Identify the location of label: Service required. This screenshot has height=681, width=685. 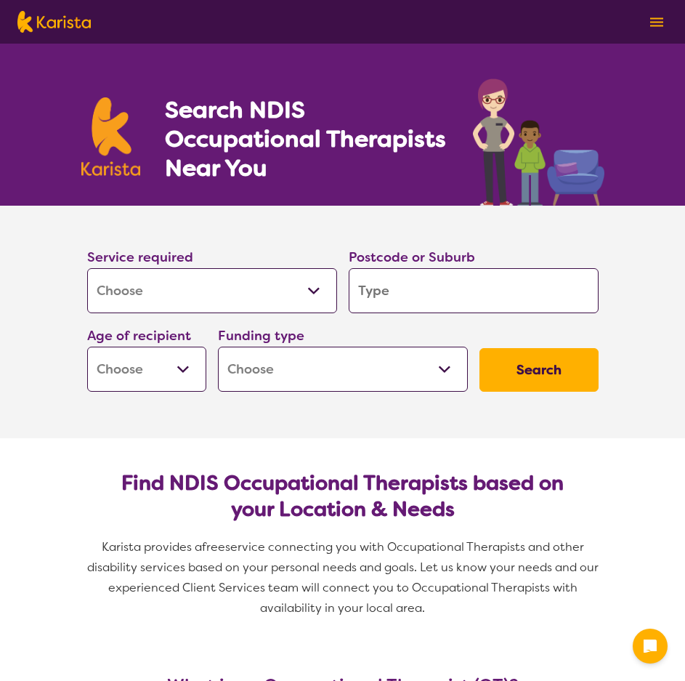
(140, 257).